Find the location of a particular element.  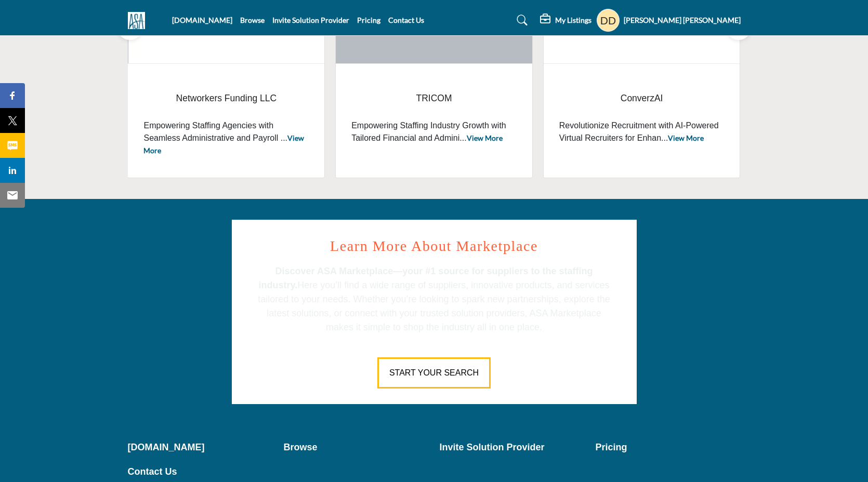

a: Search is located at coordinates (521, 20).